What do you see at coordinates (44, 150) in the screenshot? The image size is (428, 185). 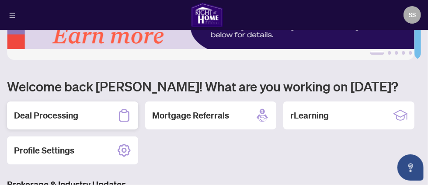 I see `h2: Profile Settings` at bounding box center [44, 150].